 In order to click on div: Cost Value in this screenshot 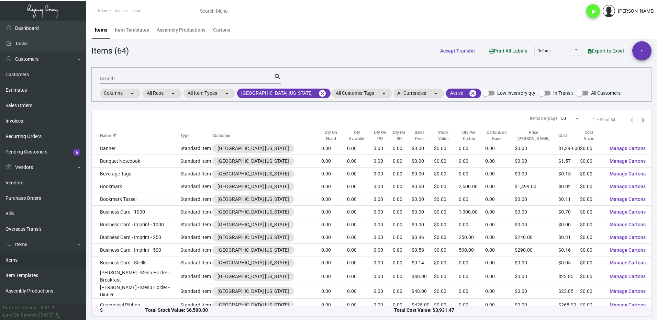, I will do `click(592, 136)`.